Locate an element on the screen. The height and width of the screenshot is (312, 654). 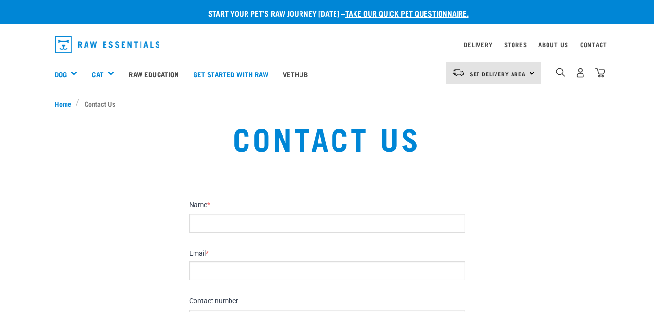
a: Raw Education is located at coordinates (154, 74).